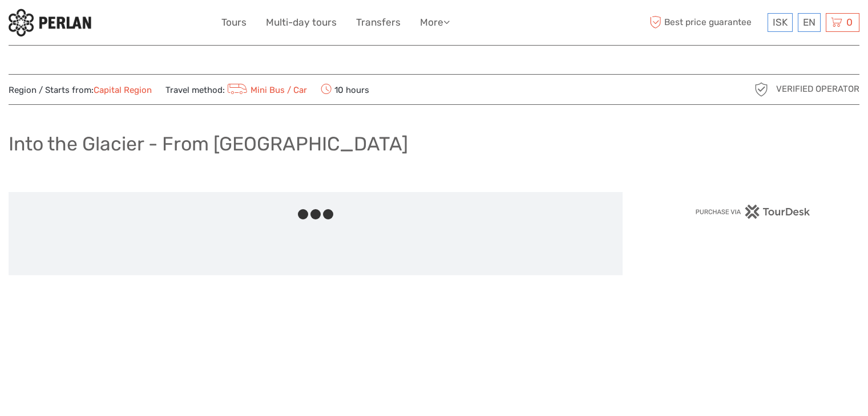 This screenshot has width=868, height=416. Describe the element at coordinates (378, 22) in the screenshot. I see `a: Transfers` at that location.